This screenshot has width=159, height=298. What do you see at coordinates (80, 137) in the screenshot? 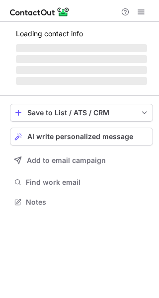
I see `span: AI write personalized message` at bounding box center [80, 137].